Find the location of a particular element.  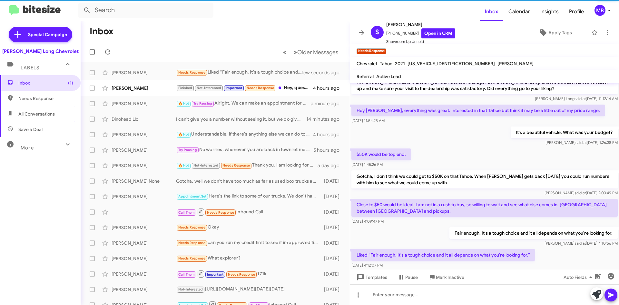

p: It's a beautiful vehicle. What was your budget? is located at coordinates (564, 132).